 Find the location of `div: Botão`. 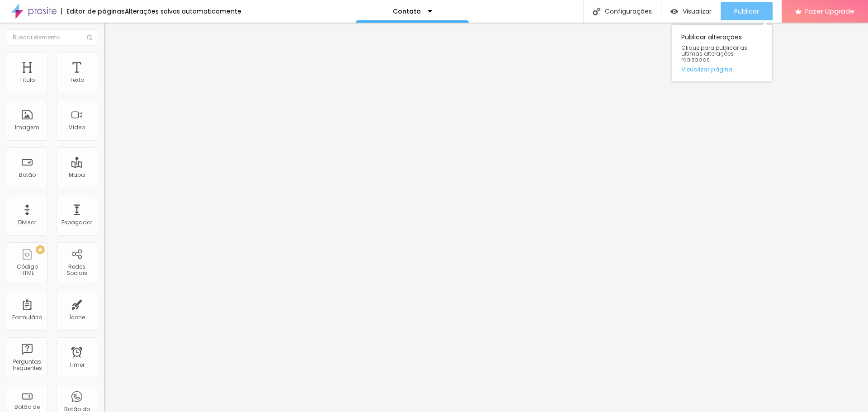

div: Botão is located at coordinates (27, 175).